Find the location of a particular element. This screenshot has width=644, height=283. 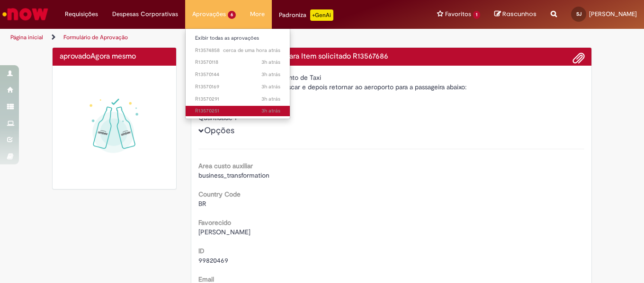

b: Area custo auxiliar is located at coordinates (225, 166).